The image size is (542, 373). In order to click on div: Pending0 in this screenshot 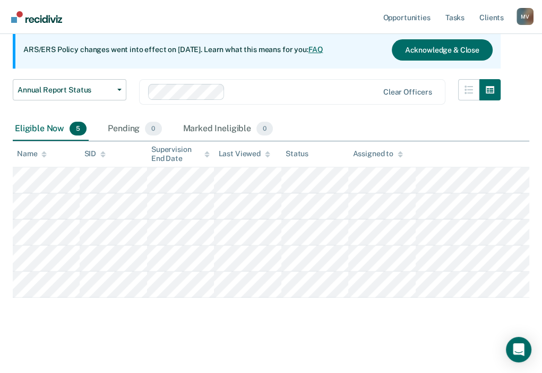, I will do `click(134, 129)`.